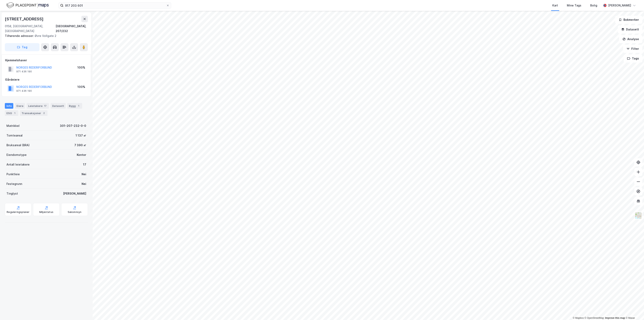 This screenshot has height=320, width=644. What do you see at coordinates (18, 212) in the screenshot?
I see `div: Reguleringsplaner` at bounding box center [18, 212].